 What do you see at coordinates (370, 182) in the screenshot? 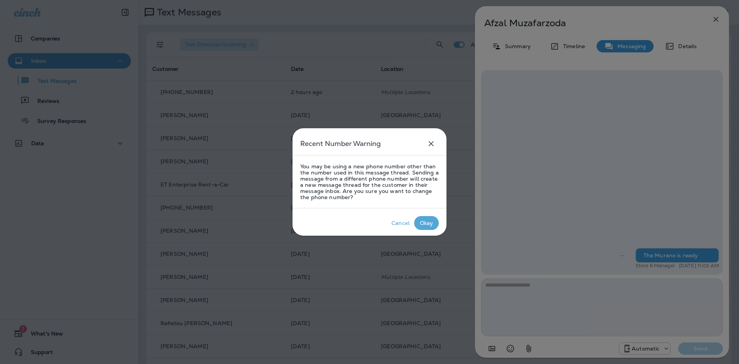
I see `p: You may be using a new phone number other than the number used in this message thread. Sending a ...` at bounding box center [370, 182].